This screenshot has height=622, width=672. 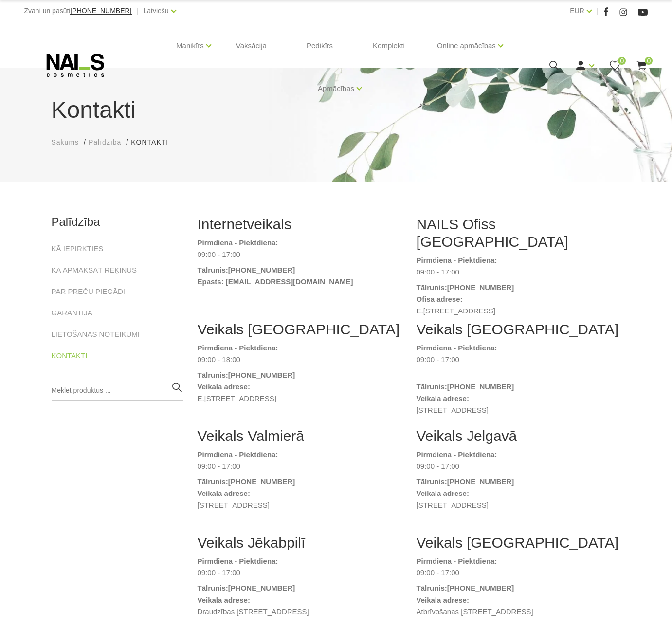 I want to click on a: Palīdzība, so click(x=104, y=142).